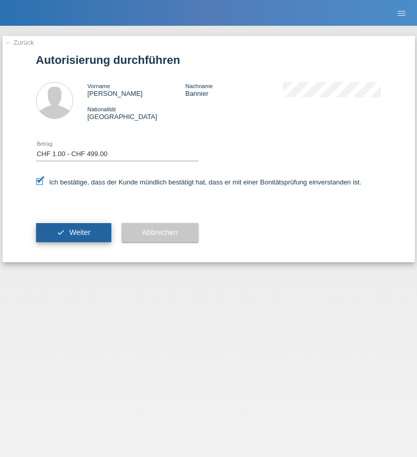 The height and width of the screenshot is (457, 417). What do you see at coordinates (199, 182) in the screenshot?
I see `label: Ich bestätige, dass der Kunde mündlich bestätigt hat, dass er mit einer Bonitätsprüfung einversta...` at bounding box center [199, 182].